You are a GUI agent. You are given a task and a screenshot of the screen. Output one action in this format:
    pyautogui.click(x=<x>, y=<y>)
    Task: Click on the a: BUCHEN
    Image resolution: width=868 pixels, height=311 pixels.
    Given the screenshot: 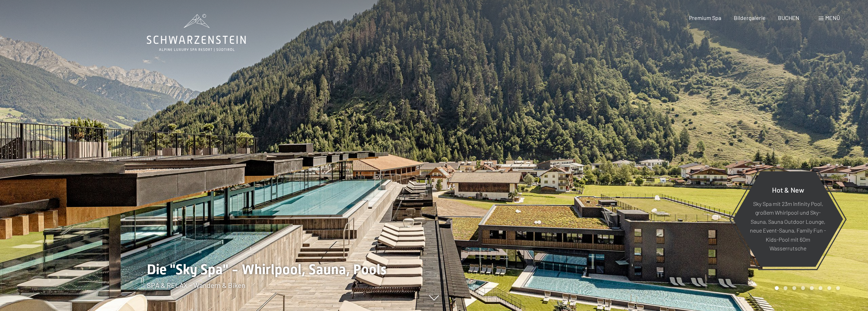 What is the action you would take?
    pyautogui.click(x=789, y=18)
    